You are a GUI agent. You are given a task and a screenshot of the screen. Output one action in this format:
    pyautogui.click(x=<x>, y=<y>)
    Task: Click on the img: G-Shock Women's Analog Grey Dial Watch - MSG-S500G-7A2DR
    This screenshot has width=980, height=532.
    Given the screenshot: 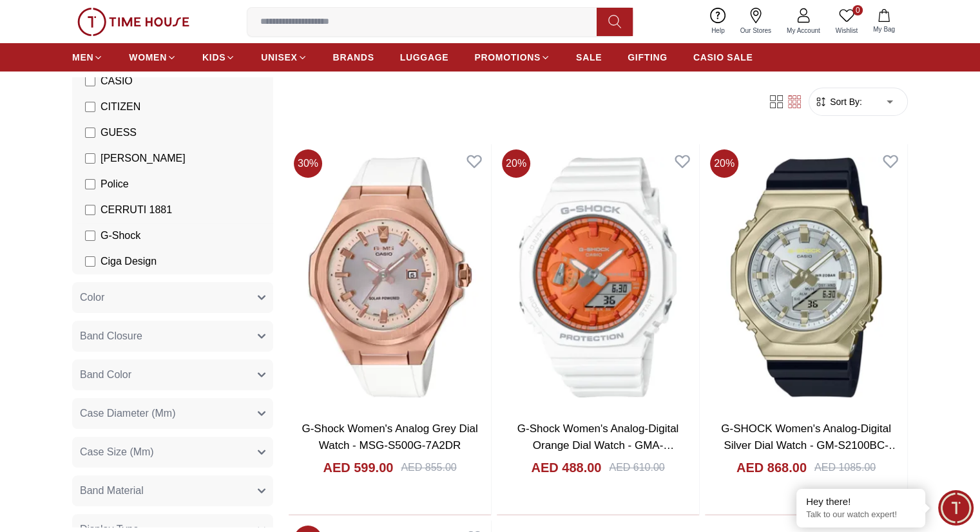 What is the action you would take?
    pyautogui.click(x=390, y=277)
    